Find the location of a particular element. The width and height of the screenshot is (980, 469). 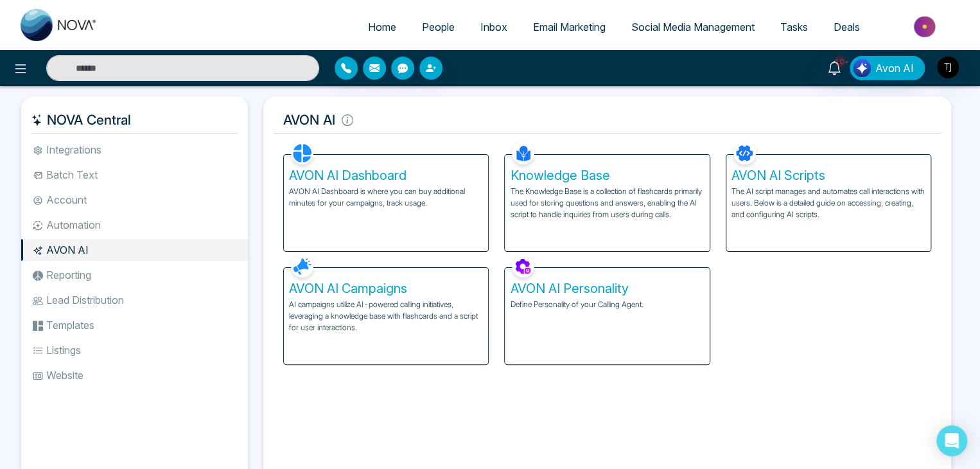

li: Templates is located at coordinates (134, 325).